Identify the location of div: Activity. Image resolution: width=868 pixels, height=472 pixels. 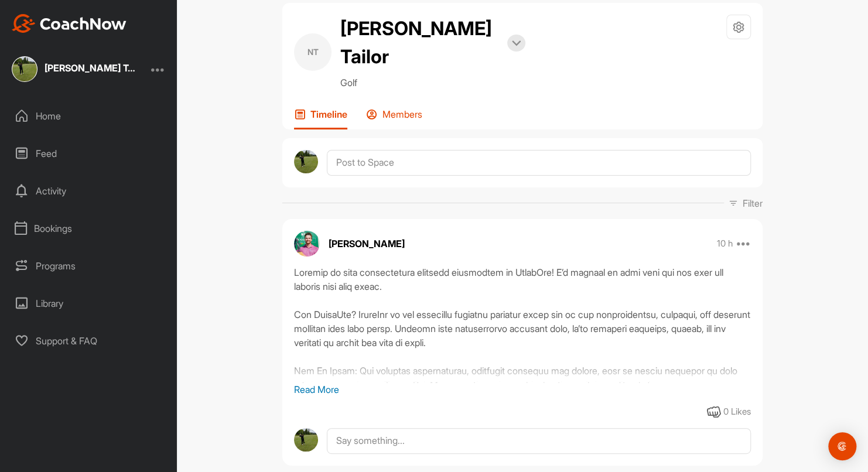
(89, 191).